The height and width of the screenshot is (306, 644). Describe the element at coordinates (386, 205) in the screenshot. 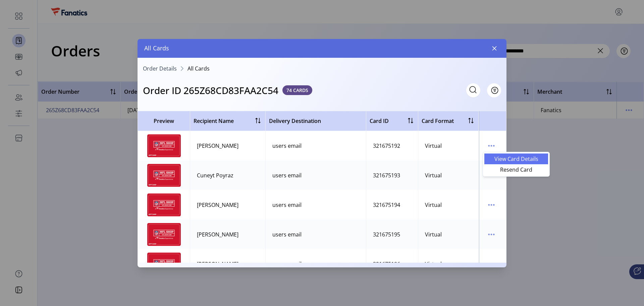

I see `div: 321675194` at that location.